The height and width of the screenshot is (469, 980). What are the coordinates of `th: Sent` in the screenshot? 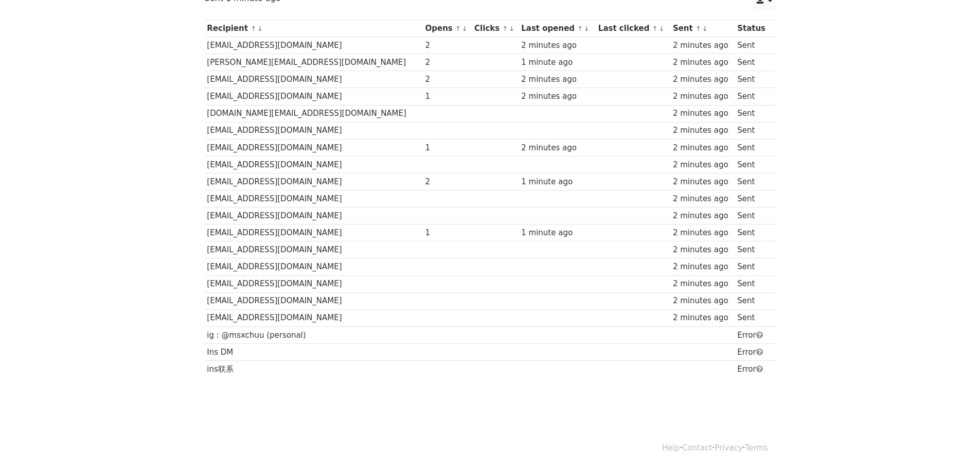 It's located at (702, 28).